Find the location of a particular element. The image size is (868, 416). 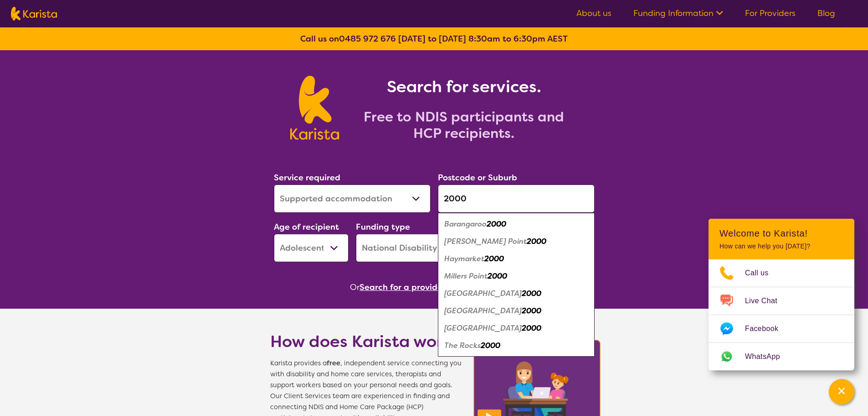

div: Haymarket 2000 is located at coordinates (516, 259).